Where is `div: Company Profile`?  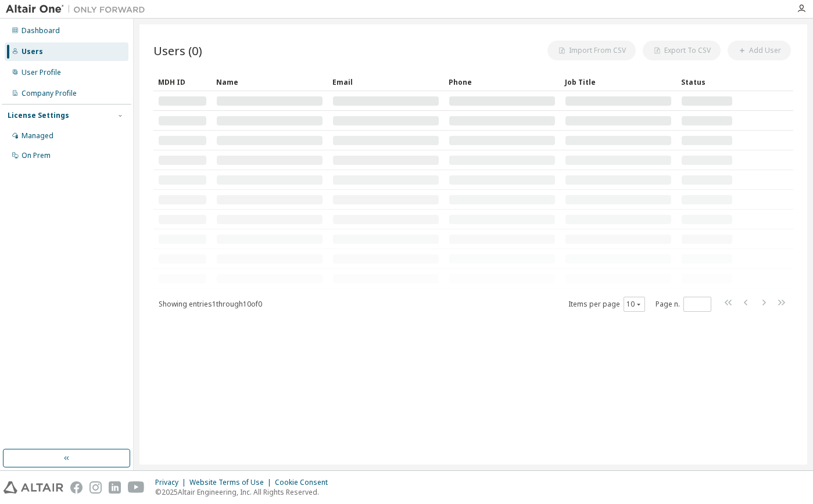 div: Company Profile is located at coordinates (49, 94).